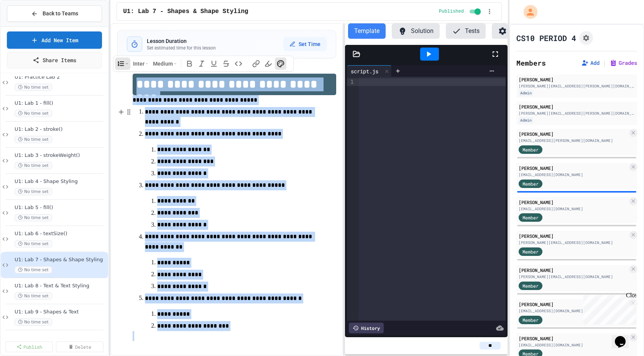 This screenshot has width=644, height=356. I want to click on span: U1: Lab 2 - stroke(), so click(61, 129).